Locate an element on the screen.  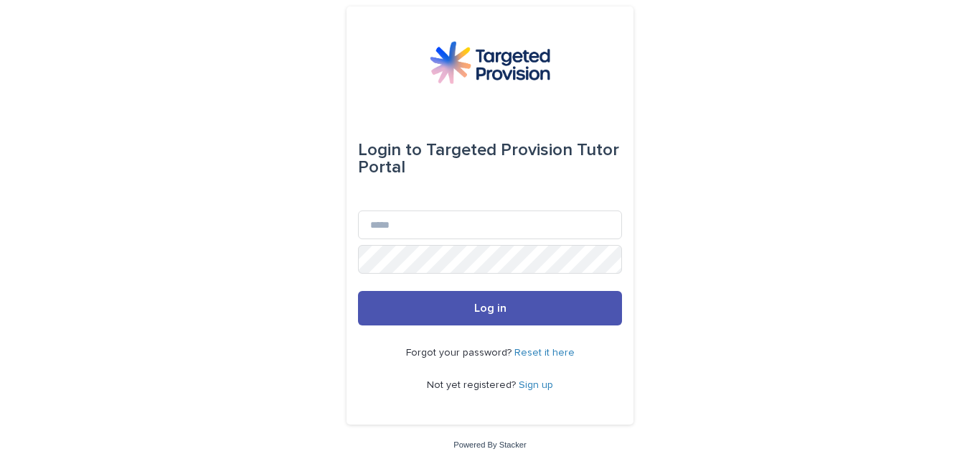
a: Reset it here is located at coordinates (545, 352).